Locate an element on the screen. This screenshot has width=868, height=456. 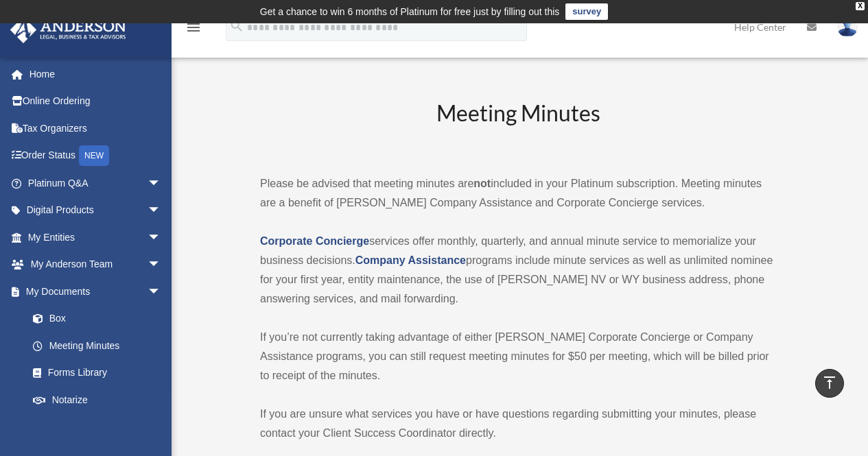
a: Home is located at coordinates (96, 74).